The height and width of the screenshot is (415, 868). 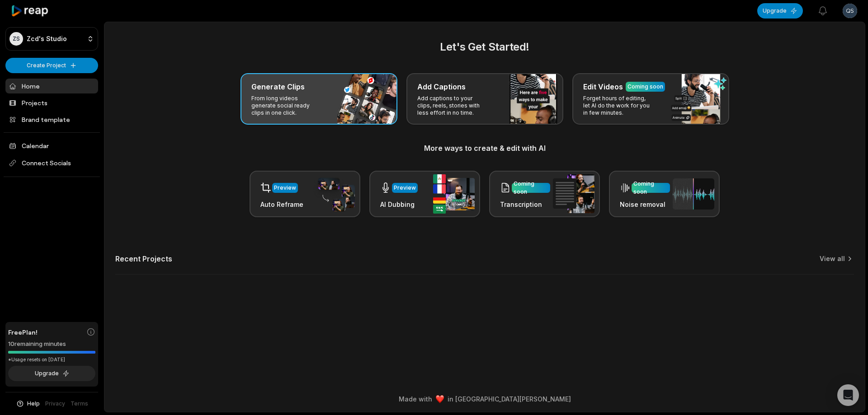 What do you see at coordinates (52, 86) in the screenshot?
I see `a: Home` at bounding box center [52, 86].